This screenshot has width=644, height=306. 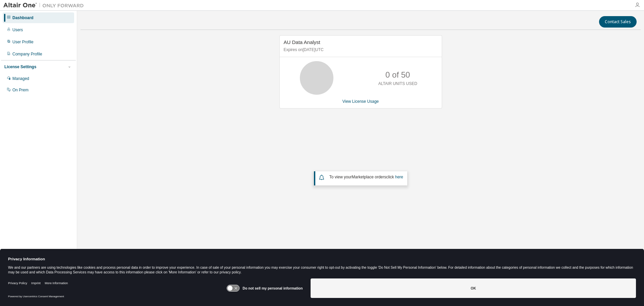 I want to click on img: Altair One, so click(x=45, y=5).